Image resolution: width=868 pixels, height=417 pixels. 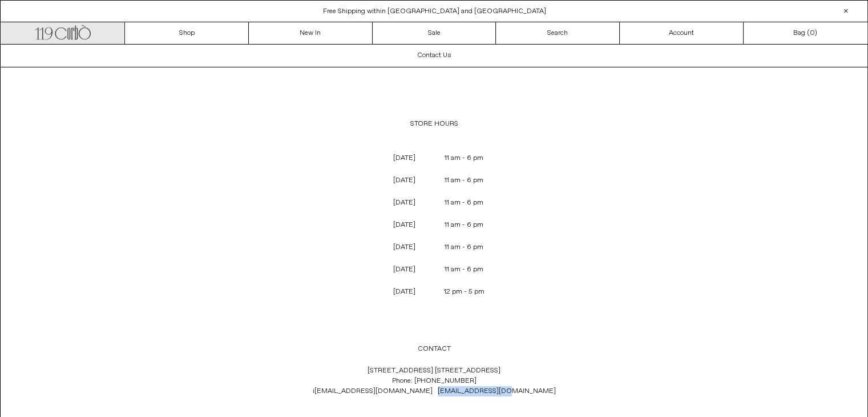 I want to click on a: New In, so click(x=310, y=33).